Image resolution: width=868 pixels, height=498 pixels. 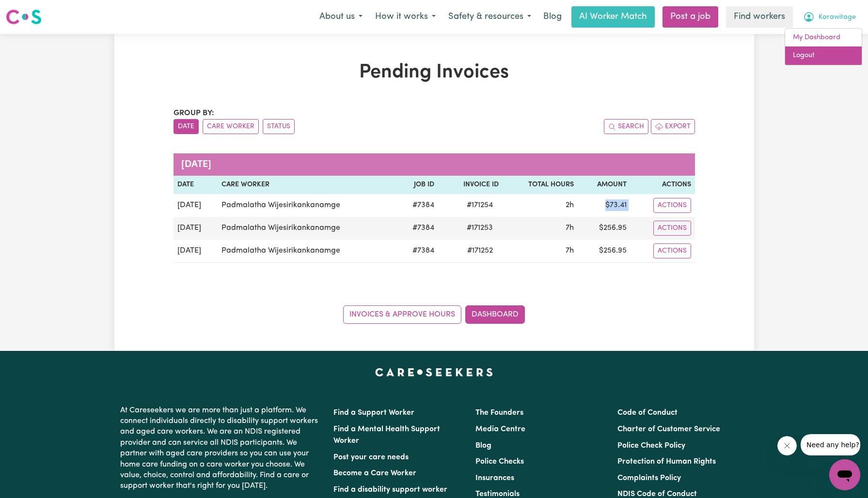 I want to click on span: # 171254, so click(x=480, y=206).